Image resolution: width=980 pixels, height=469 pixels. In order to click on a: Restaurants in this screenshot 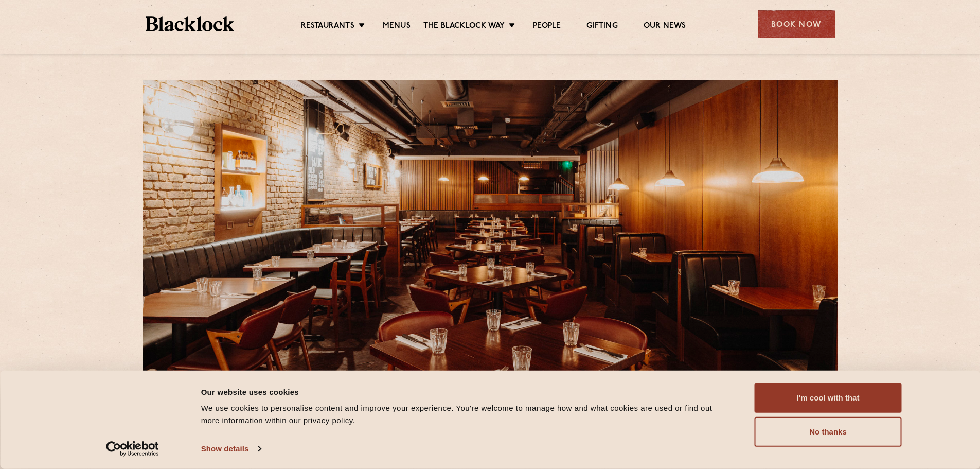, I will do `click(328, 27)`.